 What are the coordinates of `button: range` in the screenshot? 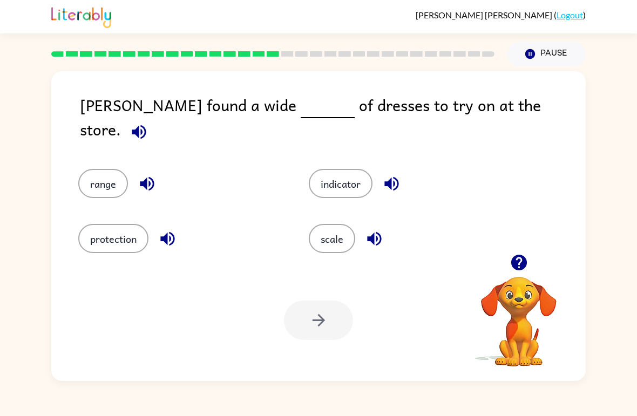 It's located at (103, 184).